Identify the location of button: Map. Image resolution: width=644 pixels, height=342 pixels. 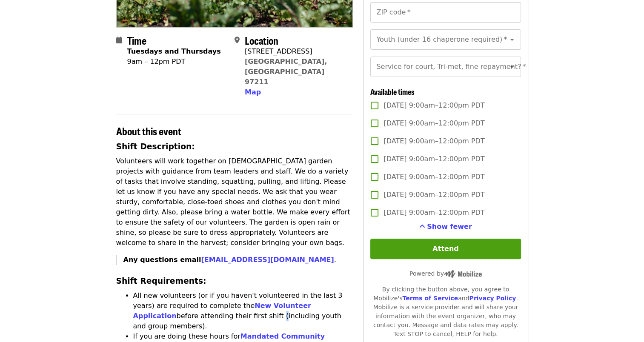
(253, 93).